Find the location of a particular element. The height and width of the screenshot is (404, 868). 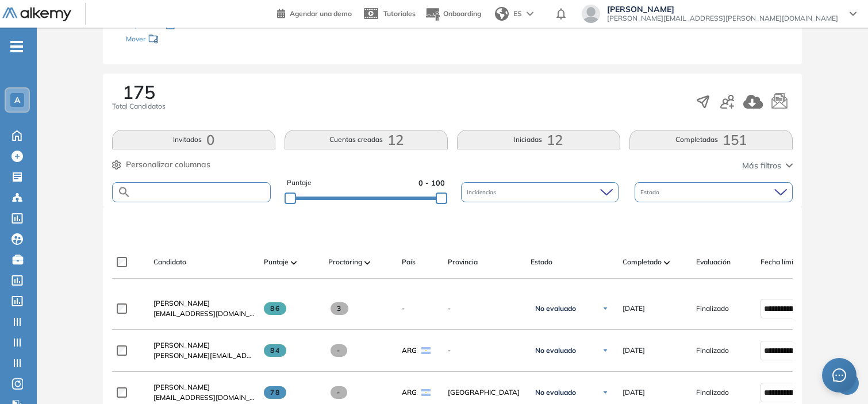

span: 0 - 100 is located at coordinates (432, 183).